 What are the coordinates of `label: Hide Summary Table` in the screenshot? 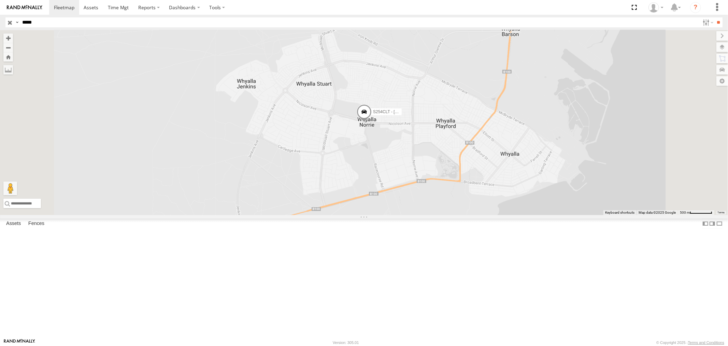 It's located at (720, 223).